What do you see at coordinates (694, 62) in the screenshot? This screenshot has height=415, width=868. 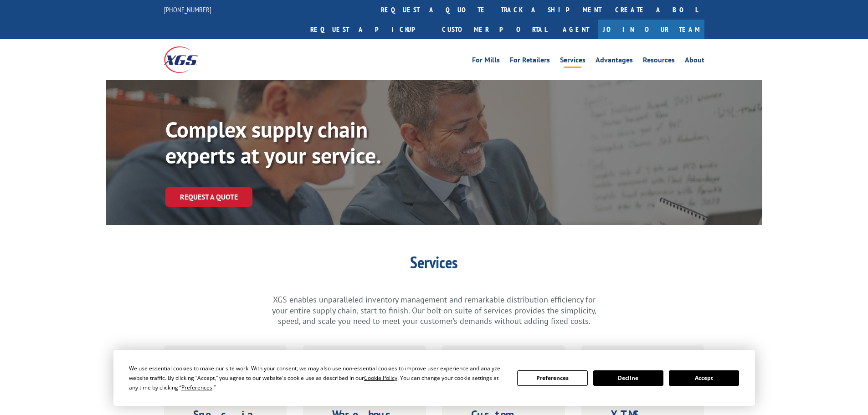 I see `a: About` at bounding box center [694, 62].